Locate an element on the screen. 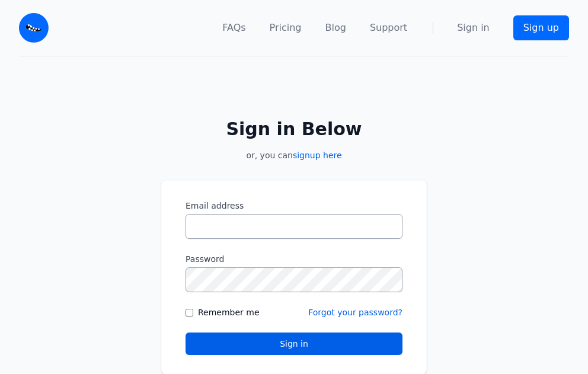  a: signup here is located at coordinates (317, 155).